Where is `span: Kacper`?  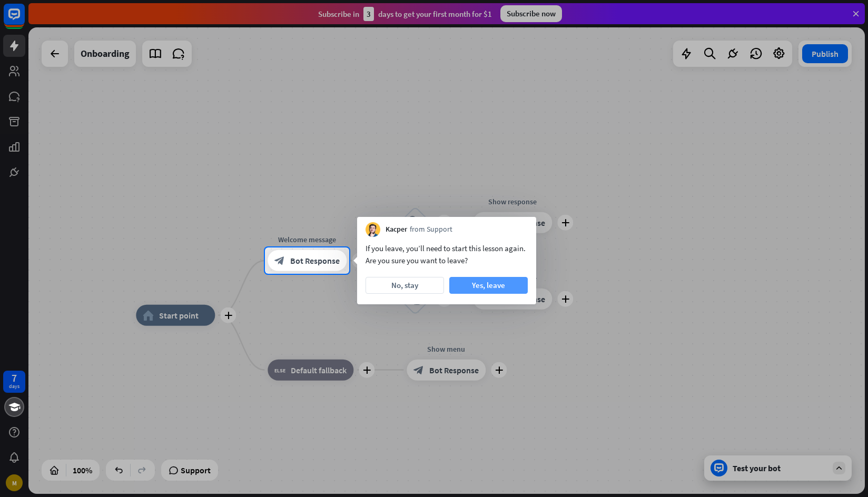 span: Kacper is located at coordinates (397, 229).